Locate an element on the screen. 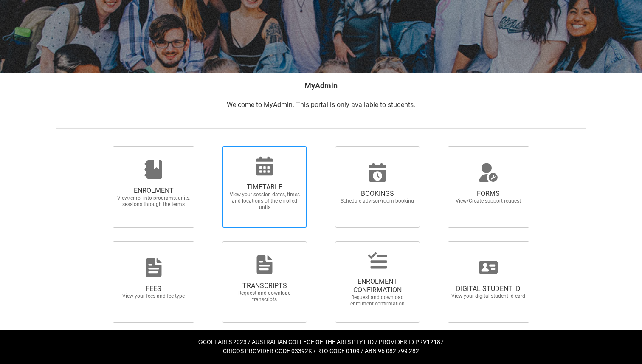 The image size is (642, 364). h2: MyAdmin is located at coordinates (321, 85).